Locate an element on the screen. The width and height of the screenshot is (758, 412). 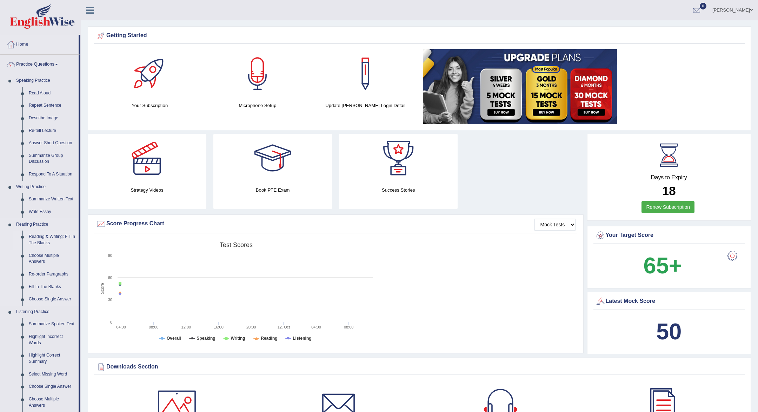
span: 0 is located at coordinates (703, 6).